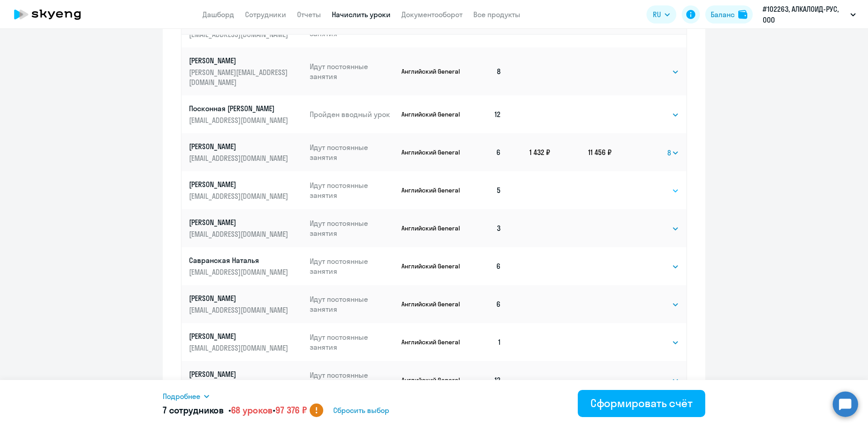 The height and width of the screenshot is (427, 868). Describe the element at coordinates (309, 15) in the screenshot. I see `a: Отчеты` at that location.